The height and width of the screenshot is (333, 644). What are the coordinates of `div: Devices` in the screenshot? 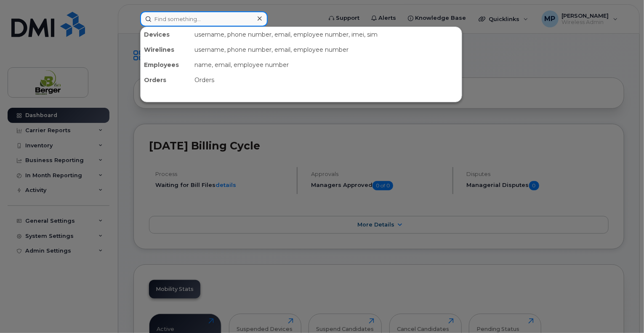 It's located at (166, 34).